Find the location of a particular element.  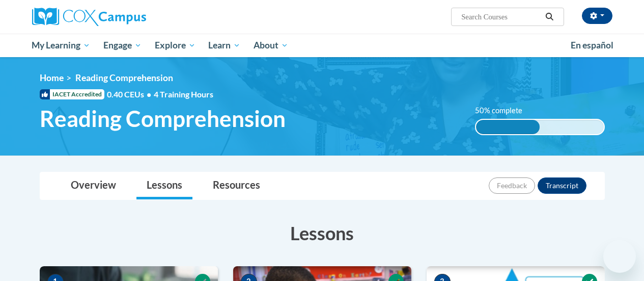

span: 0.40 CEUs is located at coordinates (130, 95).